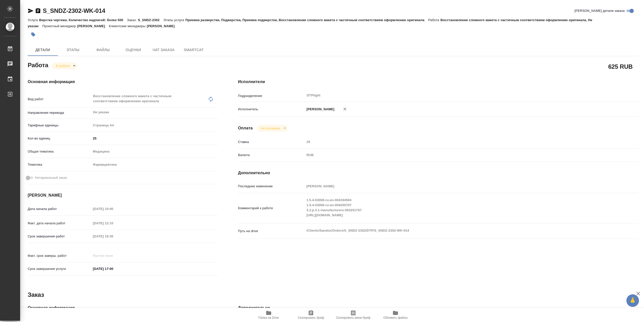 The height and width of the screenshot is (322, 644). Describe the element at coordinates (439, 82) in the screenshot. I see `h4: Исполнители` at that location.